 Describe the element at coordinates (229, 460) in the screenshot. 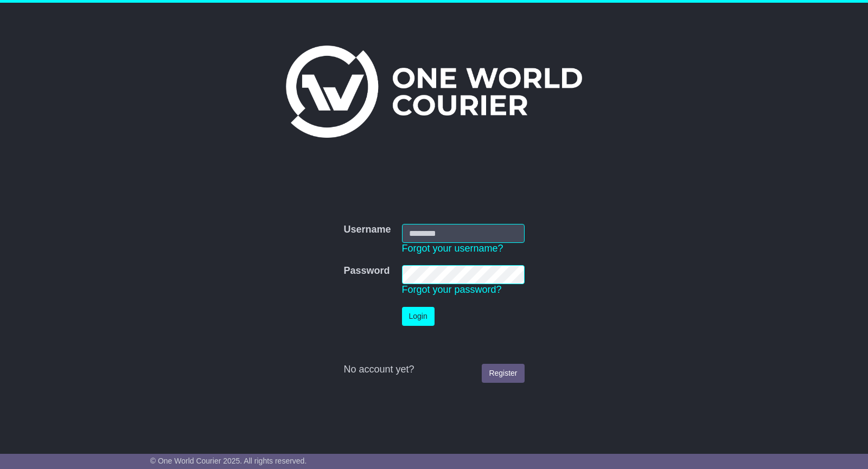

I see `span: © One World Courier 2025. All rights reserved.` at that location.